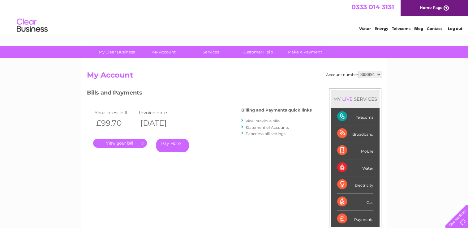 The height and width of the screenshot is (228, 468). I want to click on div: Broadband, so click(355, 134).